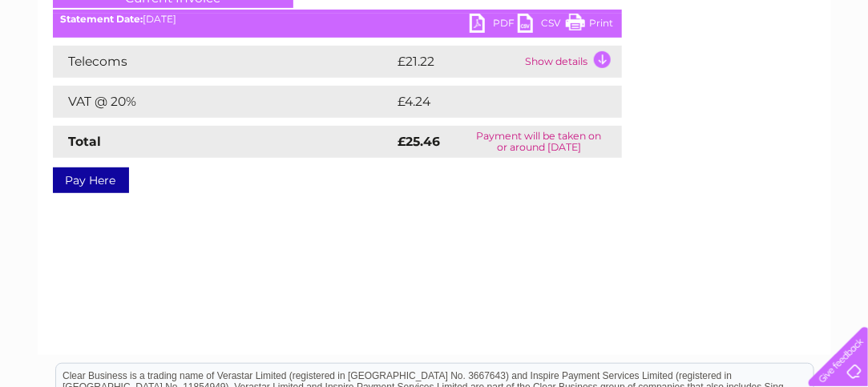 The width and height of the screenshot is (868, 387). What do you see at coordinates (419, 141) in the screenshot?
I see `strong: £25.46` at bounding box center [419, 141].